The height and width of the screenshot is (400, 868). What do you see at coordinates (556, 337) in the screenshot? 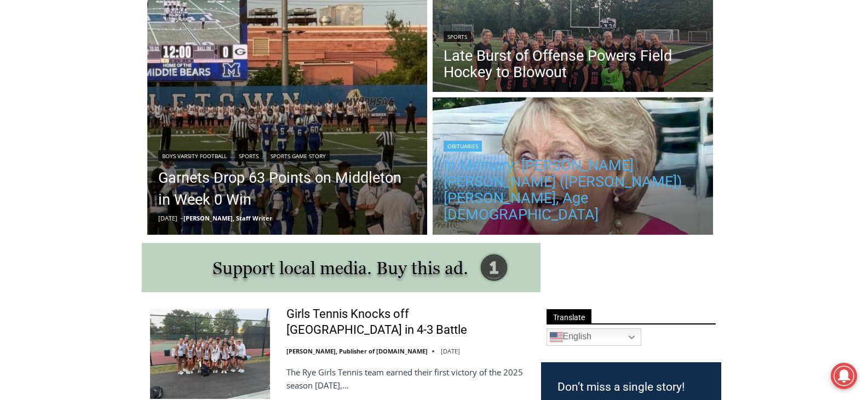
I see `img: en` at bounding box center [556, 337].